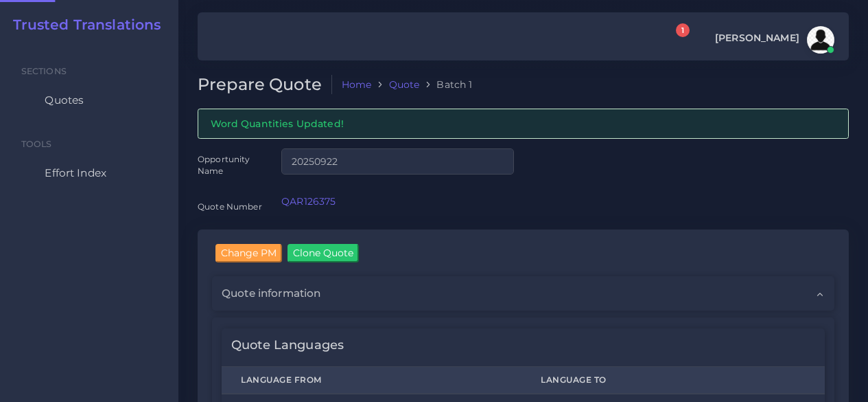  What do you see at coordinates (89, 173) in the screenshot?
I see `a: Effort Index` at bounding box center [89, 173].